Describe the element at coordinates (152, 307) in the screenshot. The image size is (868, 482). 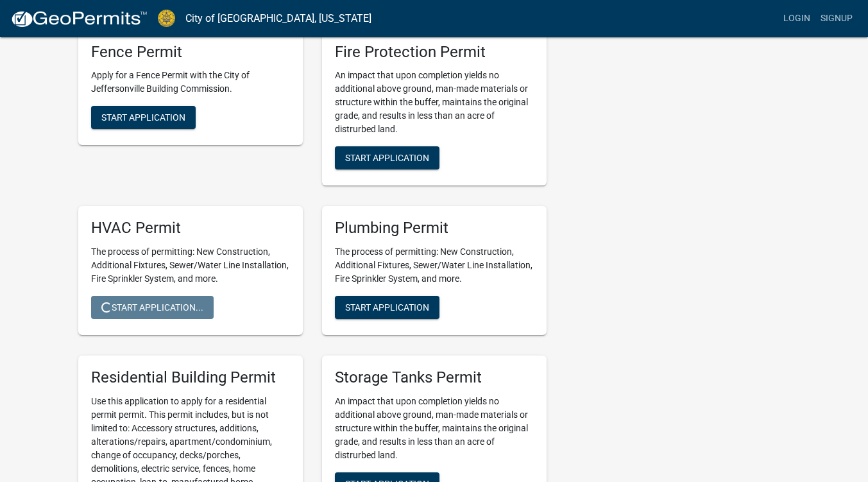
I see `button: Start Application...` at that location.